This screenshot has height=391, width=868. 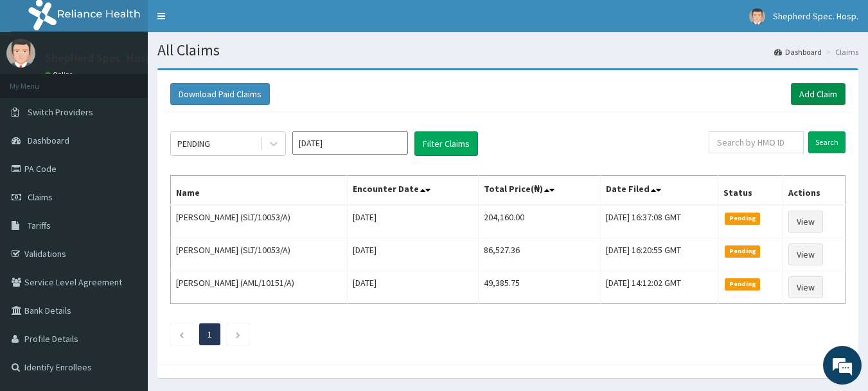 What do you see at coordinates (238, 334) in the screenshot?
I see `a: Next page` at bounding box center [238, 334].